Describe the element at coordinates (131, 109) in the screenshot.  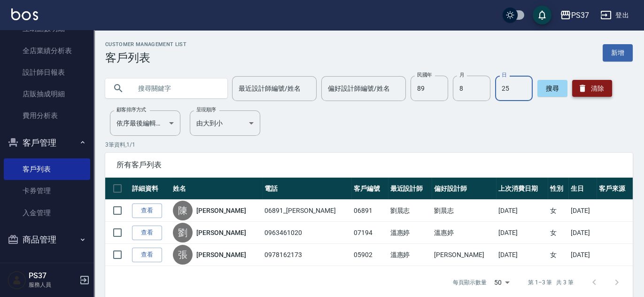
I see `label: 顧客排序方式` at that location.